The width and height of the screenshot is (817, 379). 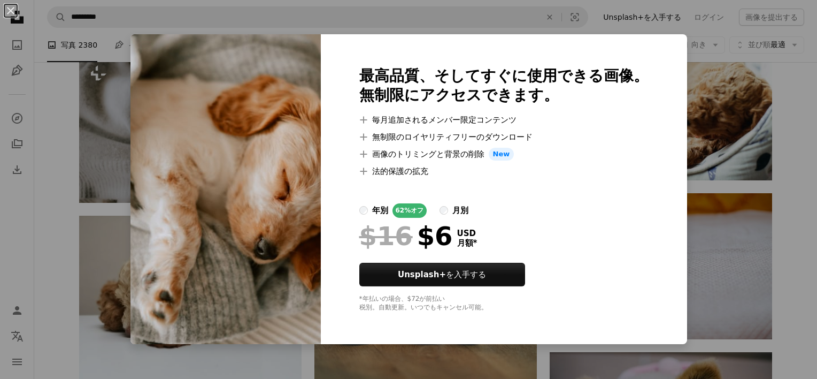 What do you see at coordinates (502, 154) in the screenshot?
I see `span: New` at bounding box center [502, 154].